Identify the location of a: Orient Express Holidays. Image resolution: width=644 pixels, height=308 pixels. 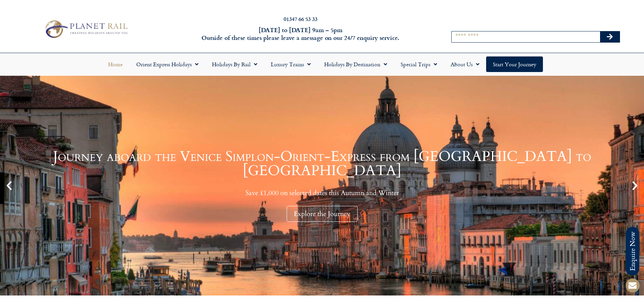
(167, 64).